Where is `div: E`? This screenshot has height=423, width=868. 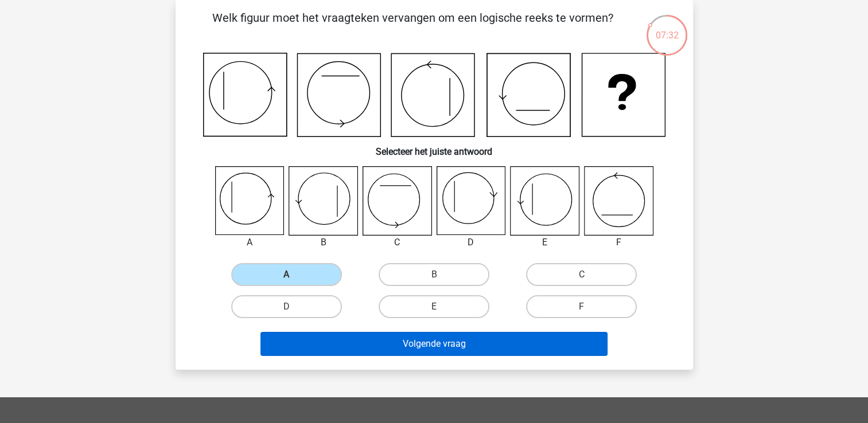
div: E is located at coordinates (545, 242).